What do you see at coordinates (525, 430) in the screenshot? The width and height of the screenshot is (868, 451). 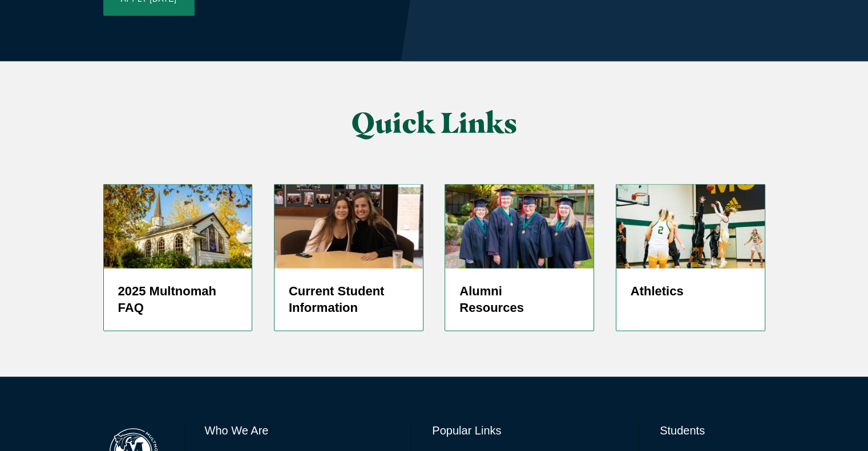 I see `h6: Popular Links` at bounding box center [525, 430].